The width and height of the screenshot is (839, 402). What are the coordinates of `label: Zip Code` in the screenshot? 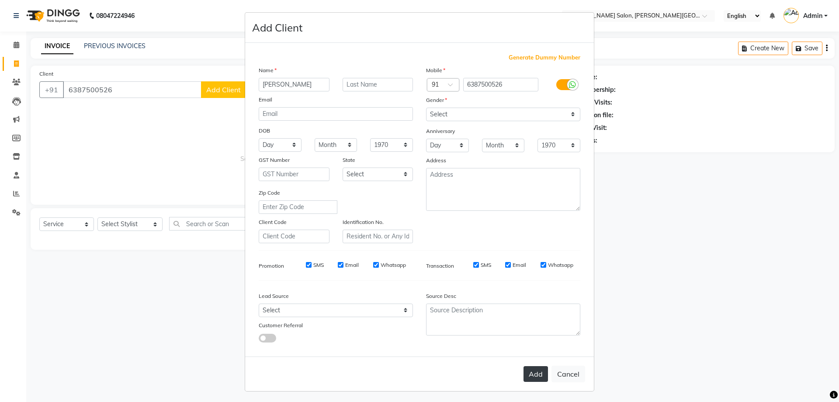 It's located at (269, 193).